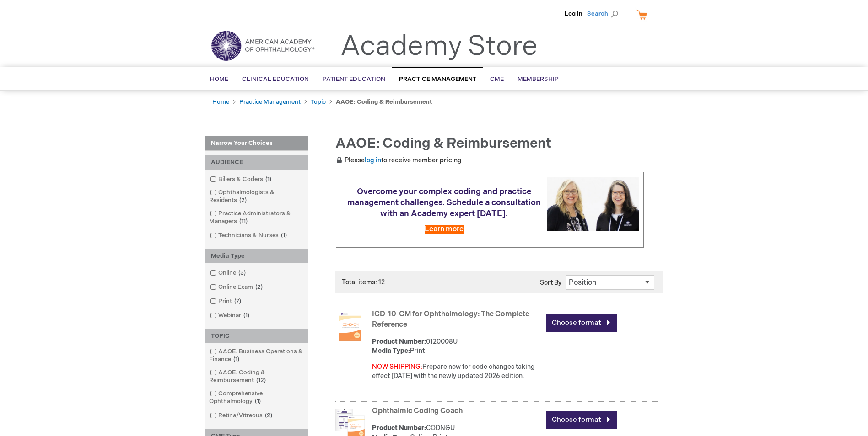  Describe the element at coordinates (538, 79) in the screenshot. I see `span: Membership` at that location.